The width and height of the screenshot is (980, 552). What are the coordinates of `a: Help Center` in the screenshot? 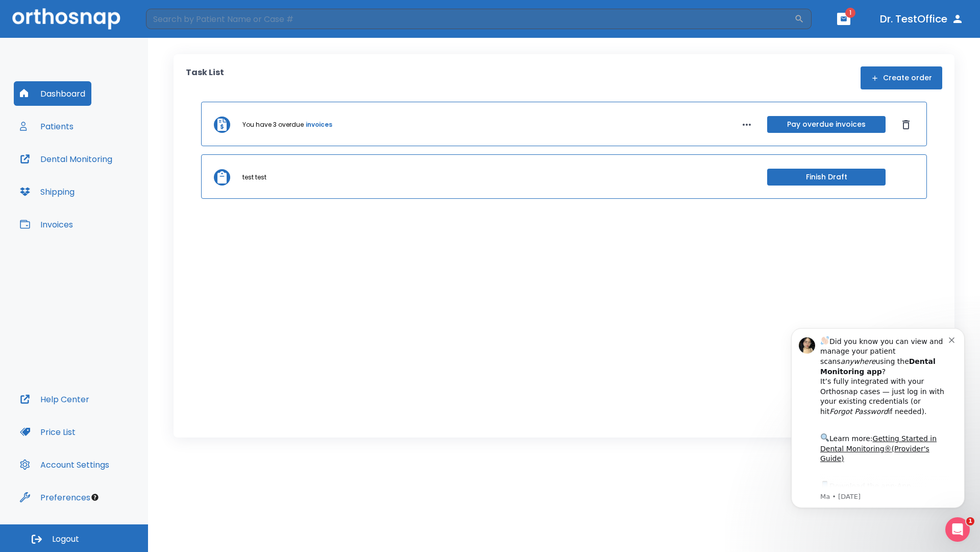 It's located at (54, 399).